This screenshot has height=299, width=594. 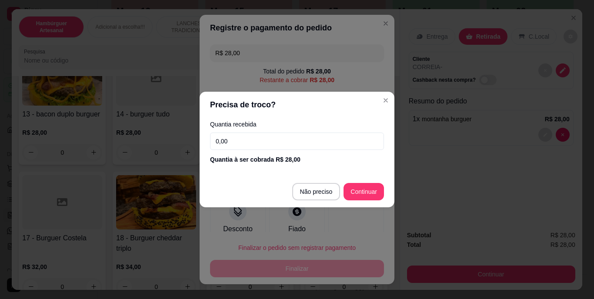 I want to click on div: Quantia à ser cobrada R$ 28,00, so click(x=297, y=160).